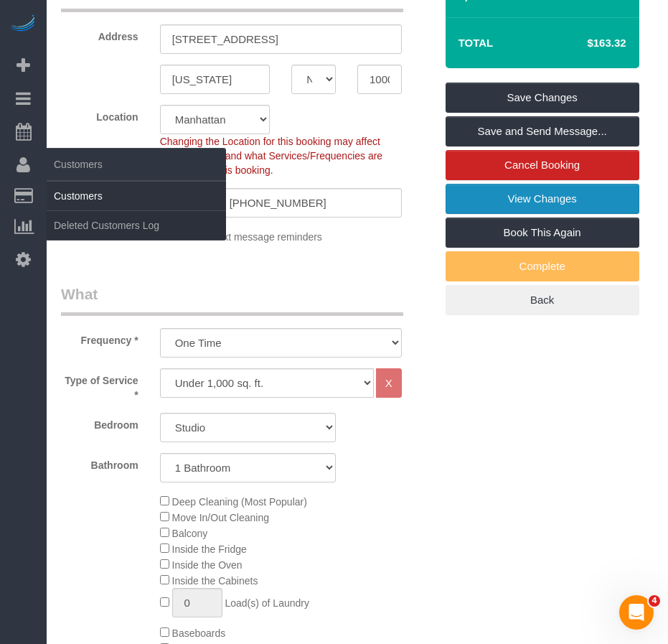 This screenshot has height=644, width=668. Describe the element at coordinates (309, 203) in the screenshot. I see `input: Cell Number` at that location.